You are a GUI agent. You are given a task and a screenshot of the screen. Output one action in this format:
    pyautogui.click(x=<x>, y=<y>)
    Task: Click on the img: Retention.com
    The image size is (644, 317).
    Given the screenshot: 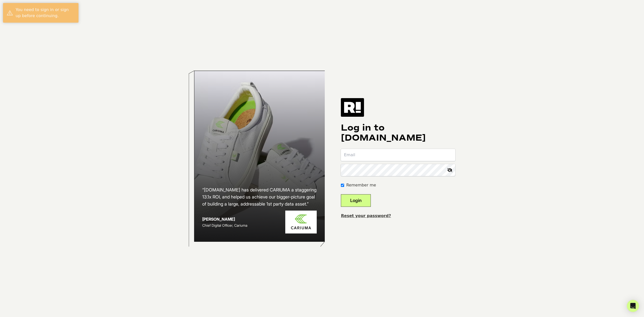 What is the action you would take?
    pyautogui.click(x=352, y=107)
    